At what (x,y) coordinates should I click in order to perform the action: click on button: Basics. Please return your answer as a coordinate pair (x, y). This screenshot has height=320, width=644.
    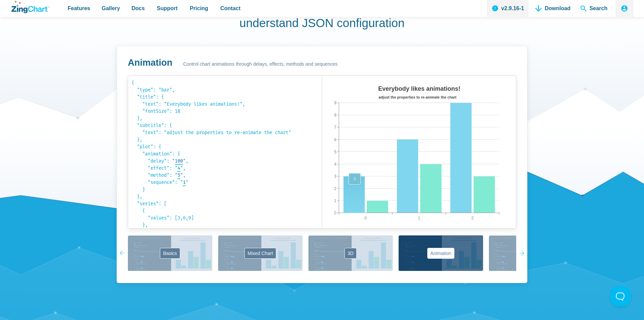
    Looking at the image, I should click on (170, 253).